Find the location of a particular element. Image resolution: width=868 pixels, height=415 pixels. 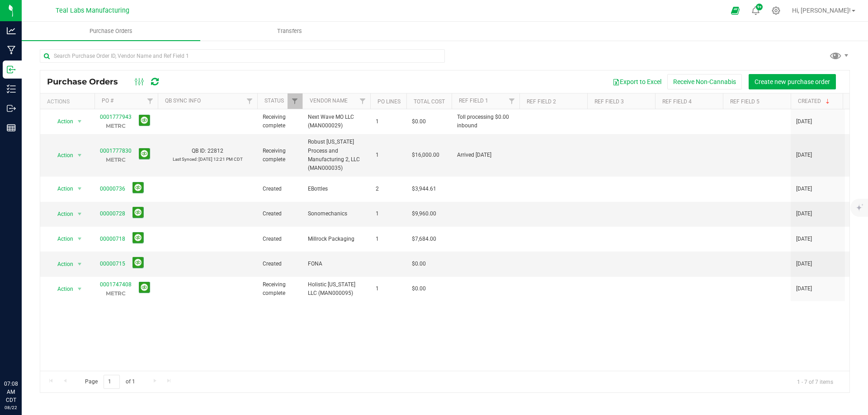

span: Page of 1 is located at coordinates (110, 381).